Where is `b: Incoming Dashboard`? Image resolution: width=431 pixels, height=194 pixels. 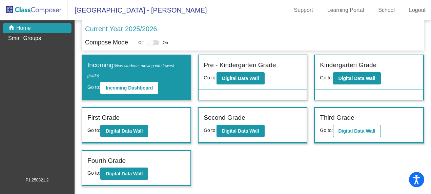
b: Incoming Dashboard is located at coordinates (129, 88).